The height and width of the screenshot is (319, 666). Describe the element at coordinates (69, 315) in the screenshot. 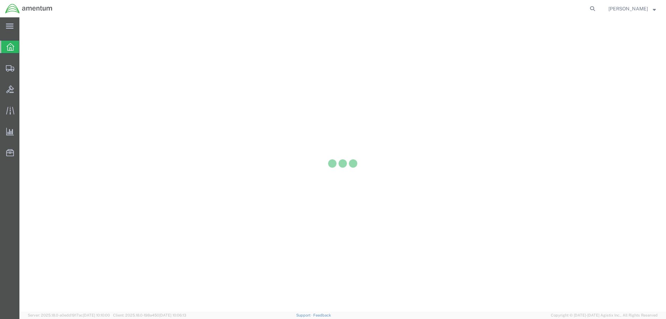

I see `span: Server: 2025.18.0-a0edd1917ac` at that location.